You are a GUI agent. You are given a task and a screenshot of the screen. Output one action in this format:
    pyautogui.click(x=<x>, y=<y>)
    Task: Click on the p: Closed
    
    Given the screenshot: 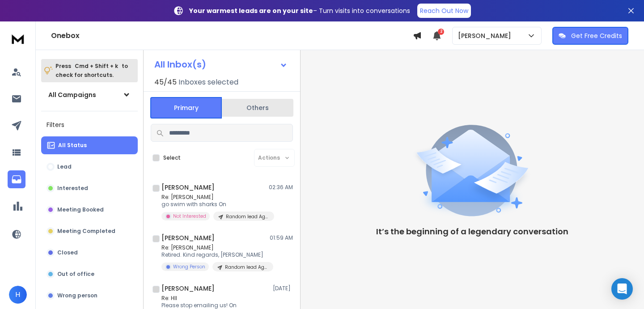 What is the action you would take?
    pyautogui.click(x=67, y=252)
    